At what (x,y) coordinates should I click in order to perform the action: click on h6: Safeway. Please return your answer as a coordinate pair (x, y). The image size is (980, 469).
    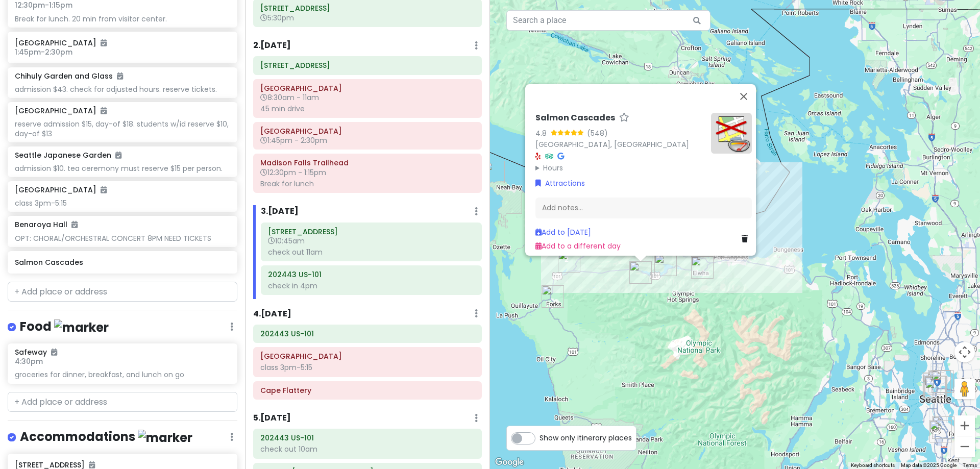
    Looking at the image, I should click on (36, 352).